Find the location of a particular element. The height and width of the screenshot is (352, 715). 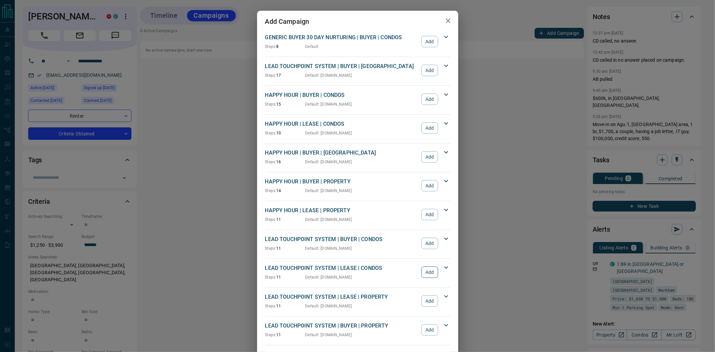

p: LEAD TOUCHPOINT SYSTEM | LEASE | CONDOS is located at coordinates (342, 268).